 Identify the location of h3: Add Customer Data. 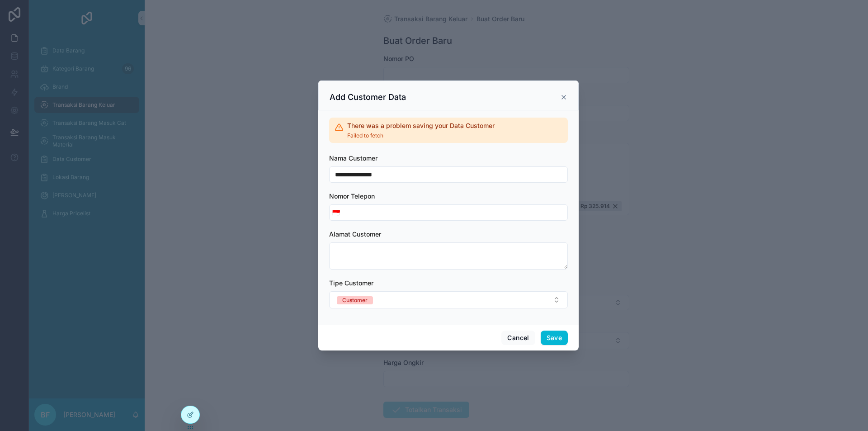
(367, 97).